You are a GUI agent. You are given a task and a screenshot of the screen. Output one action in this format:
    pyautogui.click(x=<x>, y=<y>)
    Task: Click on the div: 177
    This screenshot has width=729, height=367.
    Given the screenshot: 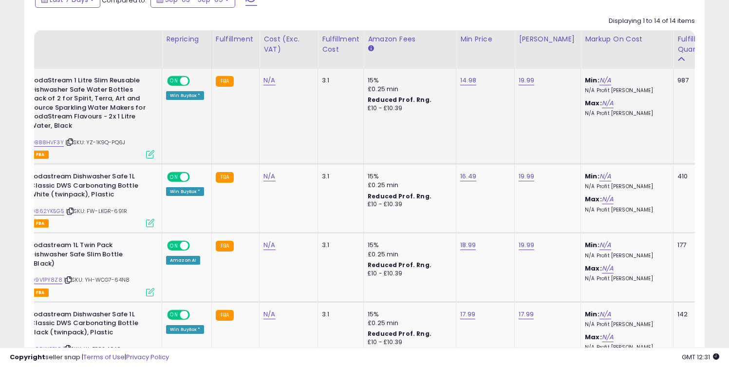 What is the action you would take?
    pyautogui.click(x=693, y=245)
    